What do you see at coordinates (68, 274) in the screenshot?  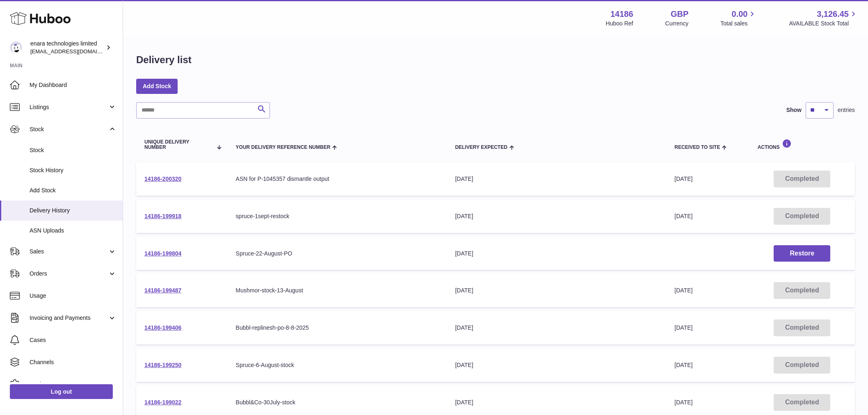 I see `span: Orders` at bounding box center [68, 274].